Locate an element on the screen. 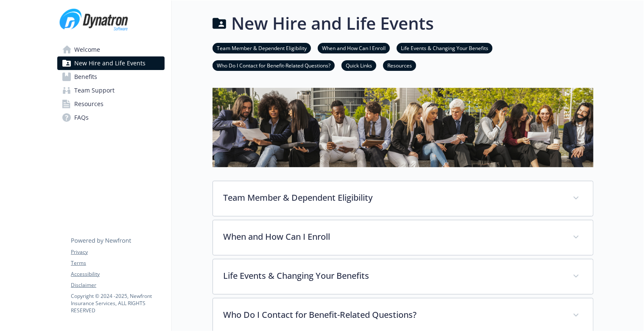  a: New Hire and Life Events is located at coordinates (111, 63).